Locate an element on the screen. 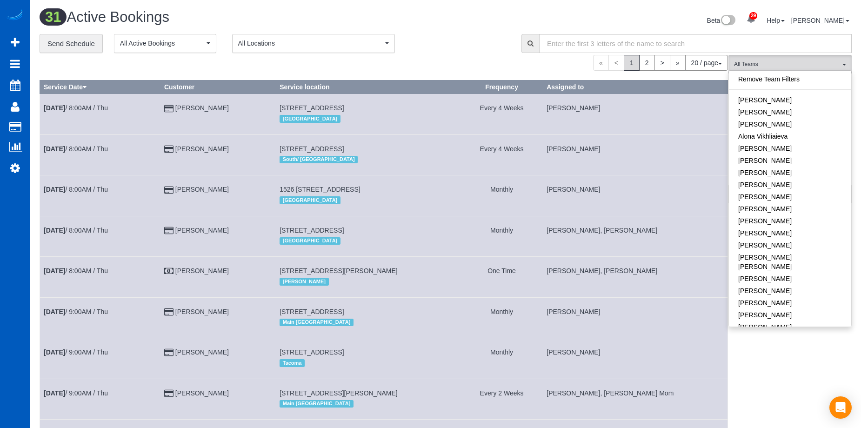 The height and width of the screenshot is (428, 861). img: New interface is located at coordinates (727, 21).